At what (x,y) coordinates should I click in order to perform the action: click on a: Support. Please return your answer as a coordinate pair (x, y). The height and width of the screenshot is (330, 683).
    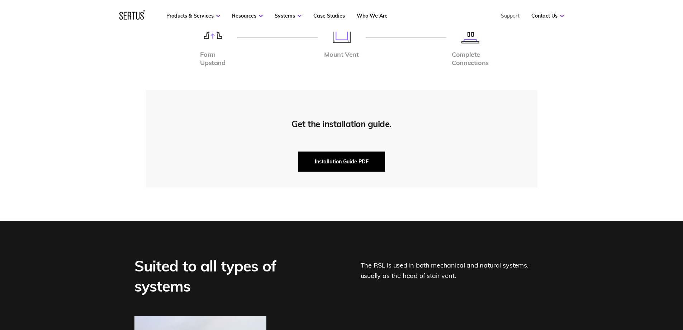
    Looking at the image, I should click on (510, 16).